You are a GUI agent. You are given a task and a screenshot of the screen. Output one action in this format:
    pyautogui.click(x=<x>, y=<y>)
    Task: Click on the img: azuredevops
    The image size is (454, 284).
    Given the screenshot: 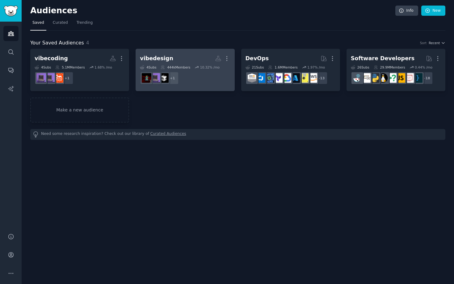 What is the action you would take?
    pyautogui.click(x=260, y=78)
    